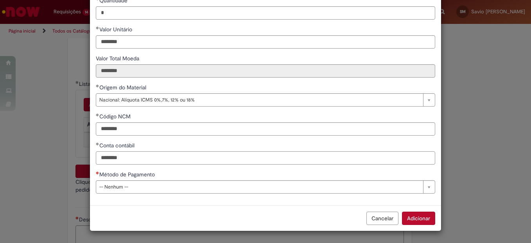  Describe the element at coordinates (259, 100) in the screenshot. I see `span: Nacional: Alíquota ICMS 0%,7%, 12% ou 18%` at that location.